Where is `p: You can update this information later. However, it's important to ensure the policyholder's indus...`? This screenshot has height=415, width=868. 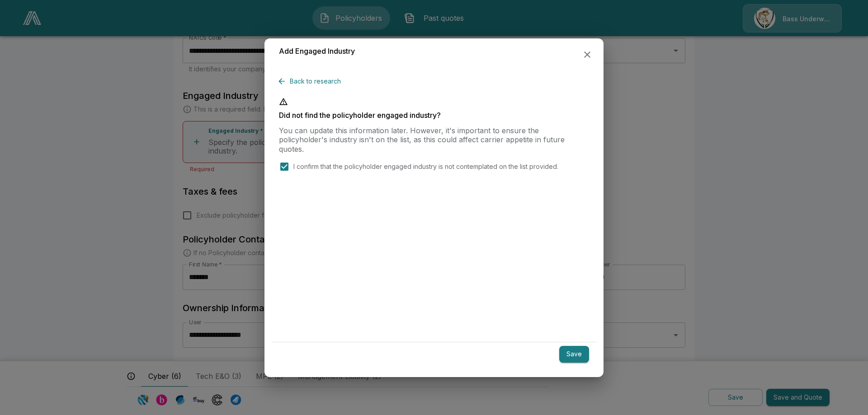
p: You can update this information later. However, it's important to ensure the policyholder's indus... is located at coordinates (434, 140).